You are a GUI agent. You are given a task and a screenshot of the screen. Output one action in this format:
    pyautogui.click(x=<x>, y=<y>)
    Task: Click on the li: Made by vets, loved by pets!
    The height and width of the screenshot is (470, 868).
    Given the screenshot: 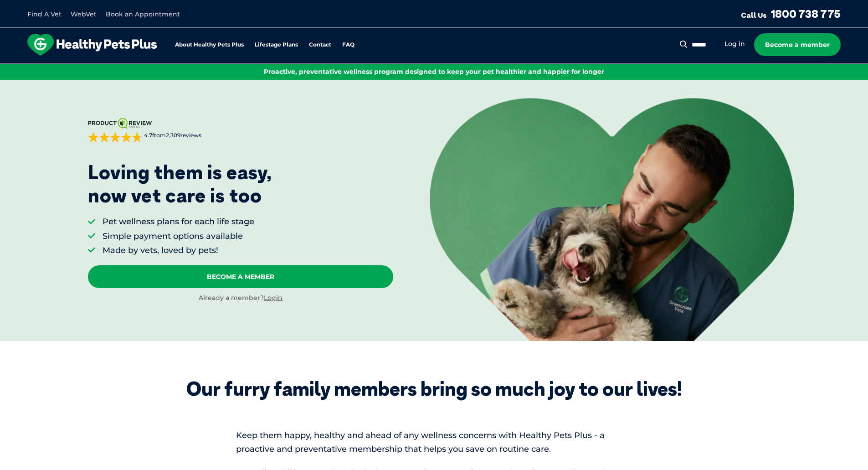 What is the action you would take?
    pyautogui.click(x=179, y=250)
    